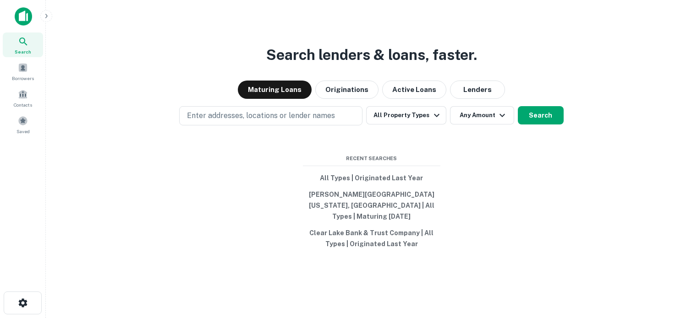  Describe the element at coordinates (261, 116) in the screenshot. I see `p: Enter addresses, locations or lender names` at that location.